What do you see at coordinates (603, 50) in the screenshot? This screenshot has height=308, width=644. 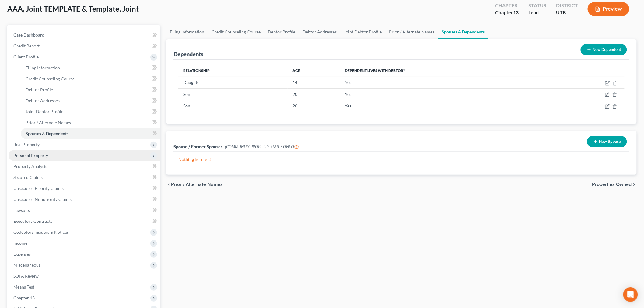 I see `button: New Dependent` at bounding box center [603, 50].